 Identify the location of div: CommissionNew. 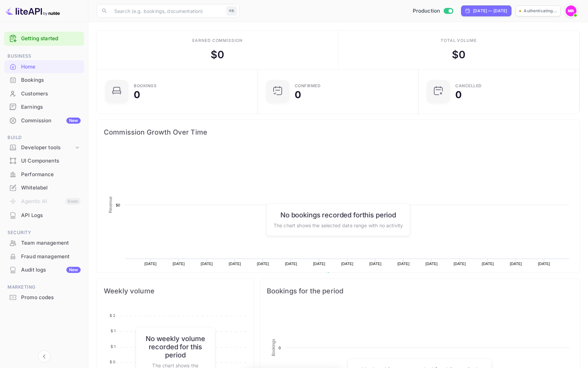
(44, 121).